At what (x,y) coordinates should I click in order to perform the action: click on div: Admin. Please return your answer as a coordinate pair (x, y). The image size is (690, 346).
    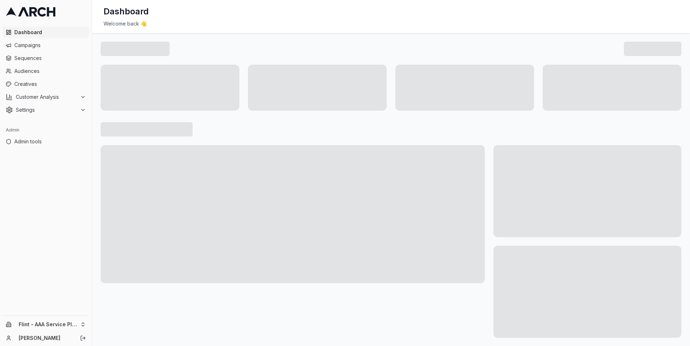
    Looking at the image, I should click on (46, 130).